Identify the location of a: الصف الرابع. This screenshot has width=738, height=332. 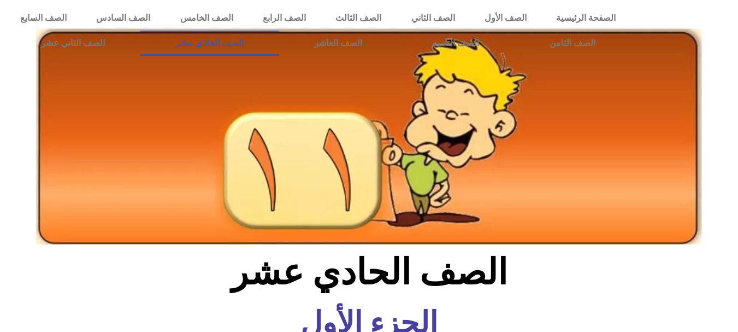
(284, 18).